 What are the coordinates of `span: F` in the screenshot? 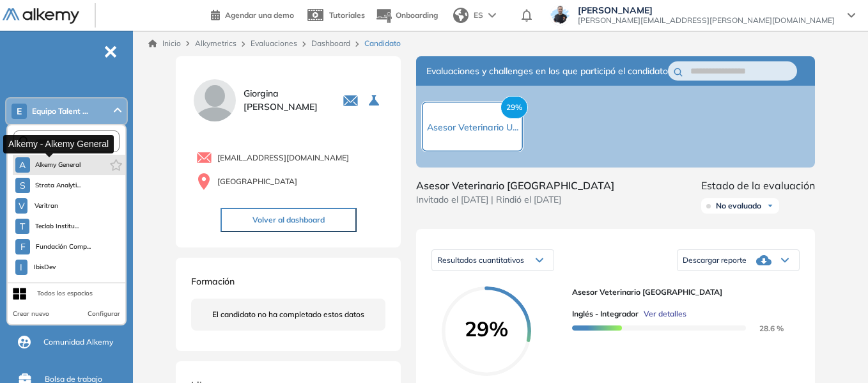 It's located at (23, 247).